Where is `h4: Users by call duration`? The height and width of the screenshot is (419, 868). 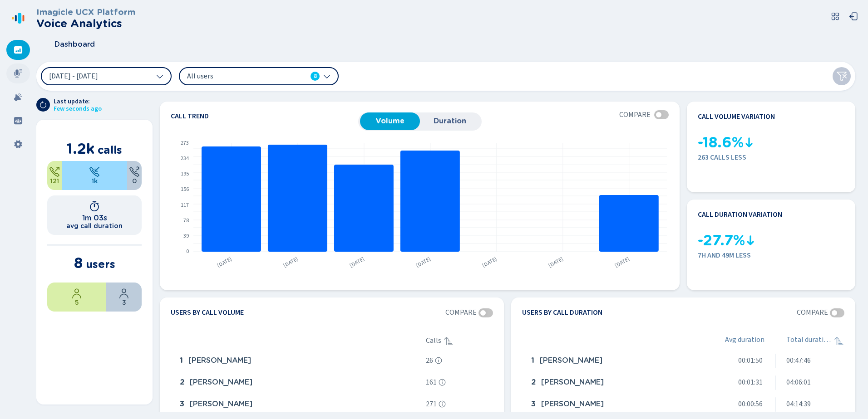
h4: Users by call duration is located at coordinates (562, 313).